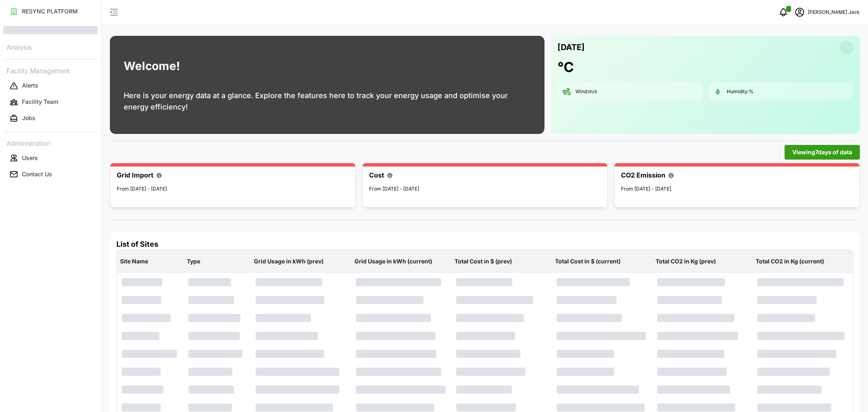 The image size is (868, 412). Describe the element at coordinates (586, 92) in the screenshot. I see `p: Wind: m/s` at that location.